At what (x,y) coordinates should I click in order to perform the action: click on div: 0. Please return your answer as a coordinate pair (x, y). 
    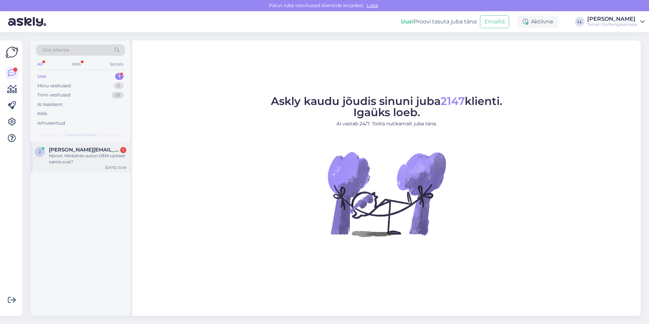
    Looking at the image, I should click on (119, 86).